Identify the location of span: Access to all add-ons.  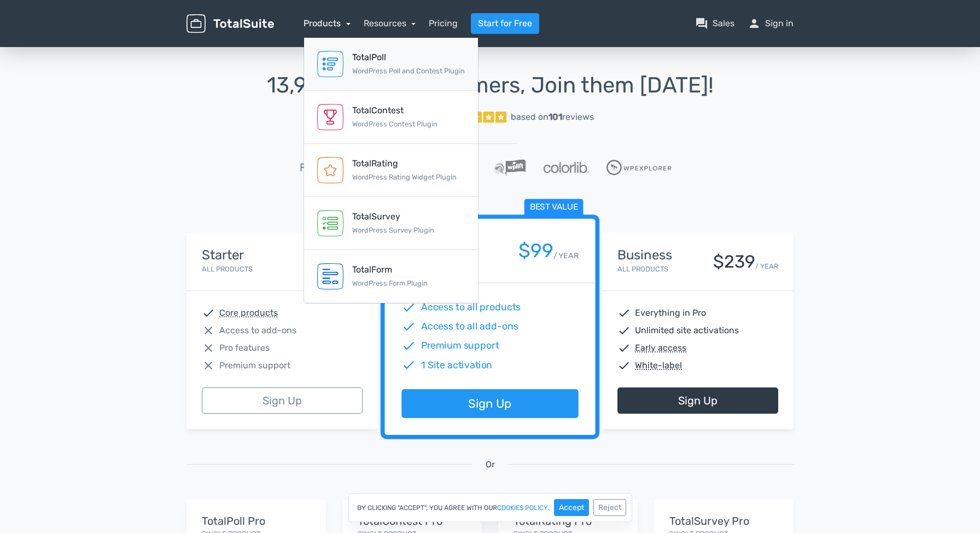
(470, 327).